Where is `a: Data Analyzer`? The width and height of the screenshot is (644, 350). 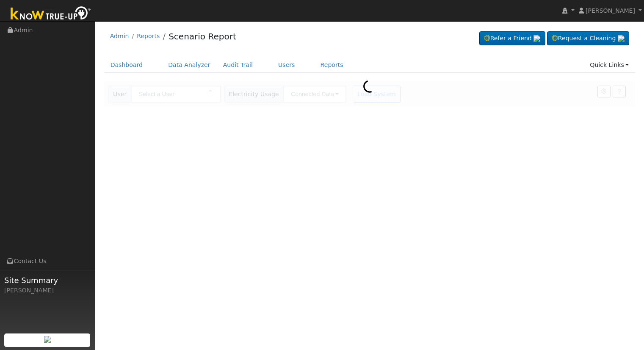
a: Data Analyzer is located at coordinates (189, 65).